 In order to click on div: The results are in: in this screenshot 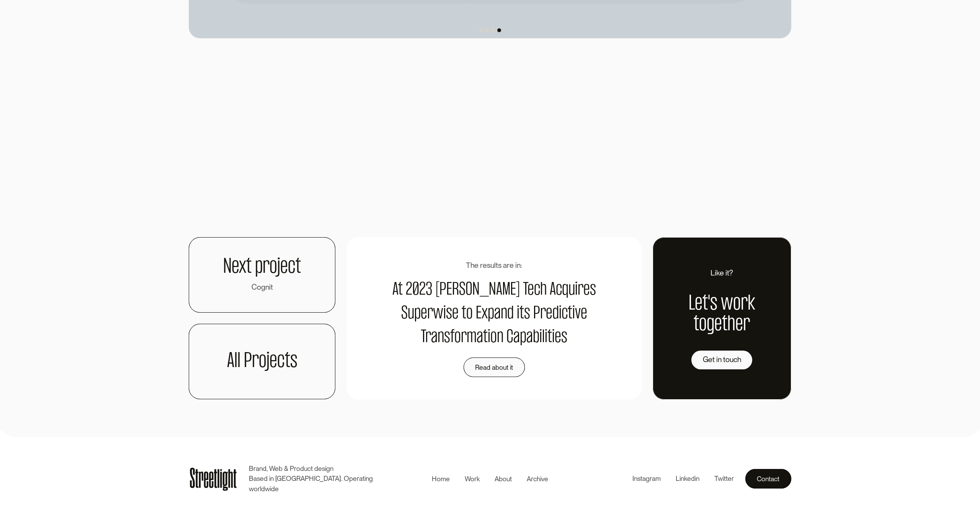, I will do `click(494, 266)`.